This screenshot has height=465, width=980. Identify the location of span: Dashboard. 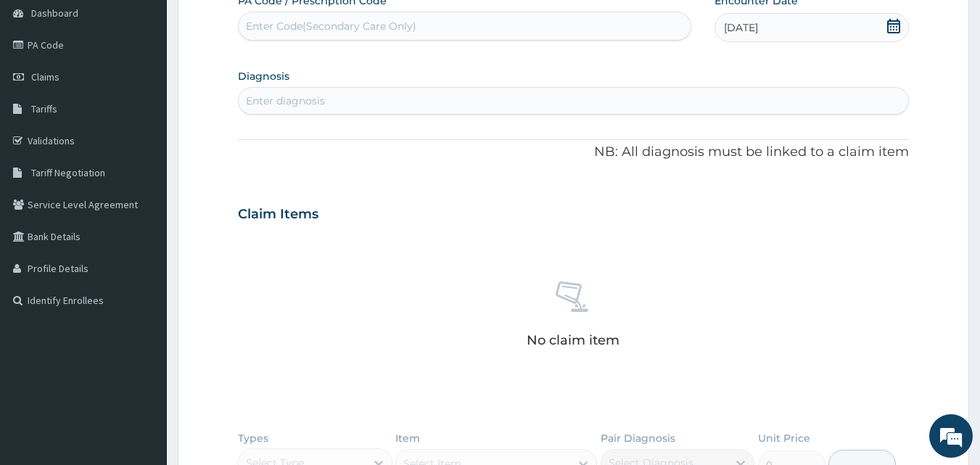
(54, 13).